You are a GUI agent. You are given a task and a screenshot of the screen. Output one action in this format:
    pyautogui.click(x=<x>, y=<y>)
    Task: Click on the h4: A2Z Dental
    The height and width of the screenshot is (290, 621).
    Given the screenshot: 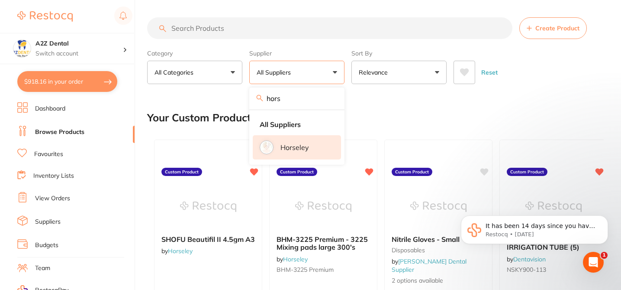 What is the action you would take?
    pyautogui.click(x=79, y=44)
    